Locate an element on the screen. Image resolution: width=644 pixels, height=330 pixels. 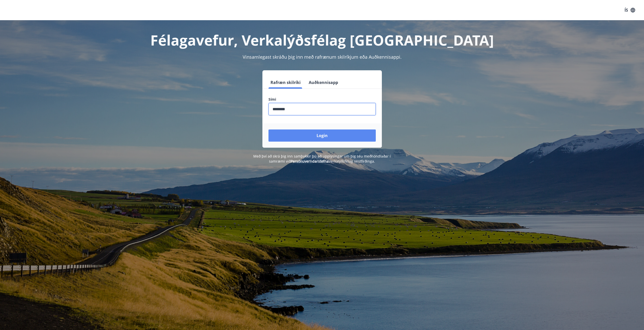
span: Með því að skrá þig inn samþykkir þú að upplýsingar um þig séu meðhöndlaðar í samræmi við Verkalý... is located at coordinates (322, 159).